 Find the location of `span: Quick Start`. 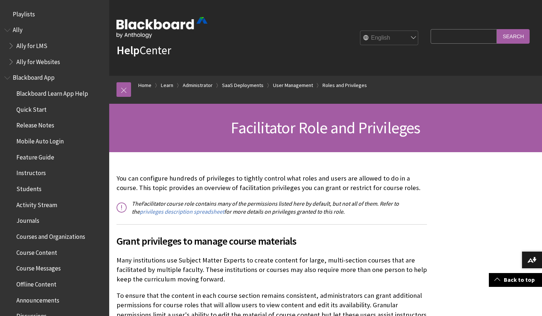

span: Quick Start is located at coordinates (31, 108).